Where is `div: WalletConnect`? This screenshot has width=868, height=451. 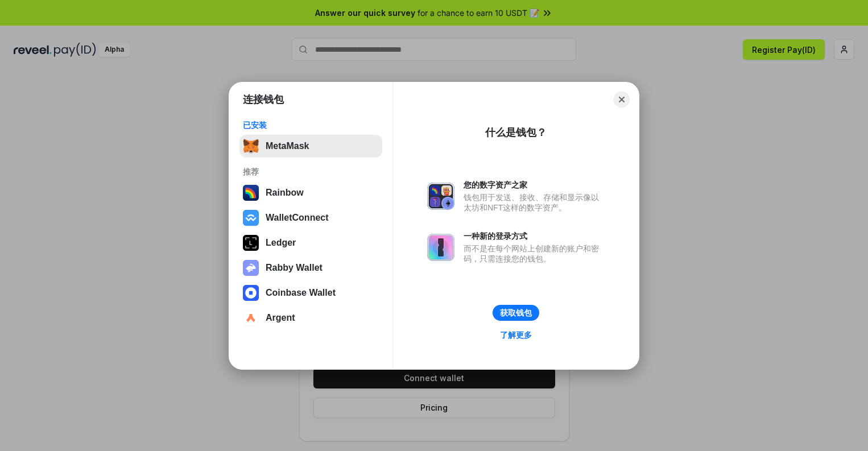
div: WalletConnect is located at coordinates (297, 217).